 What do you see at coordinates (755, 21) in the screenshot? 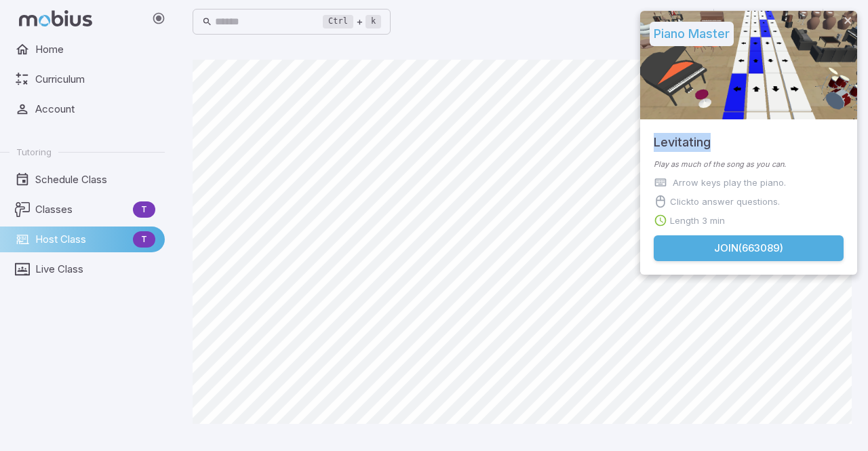
I see `button: Report an Issue` at bounding box center [755, 21].